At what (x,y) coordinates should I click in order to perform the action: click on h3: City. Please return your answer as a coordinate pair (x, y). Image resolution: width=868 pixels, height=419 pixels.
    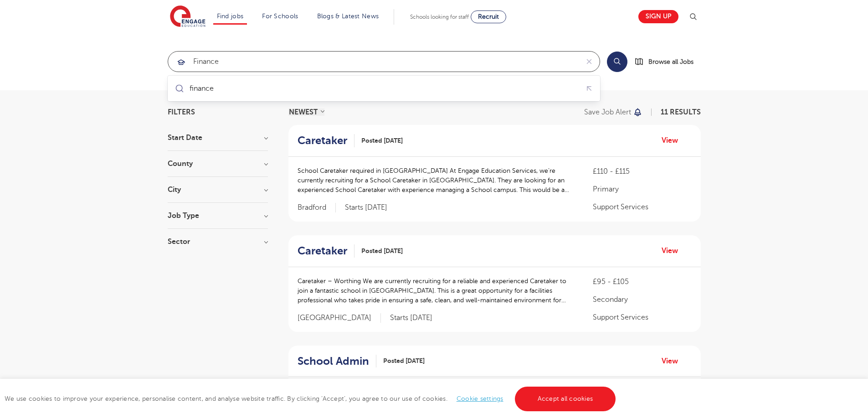
    Looking at the image, I should click on (218, 190).